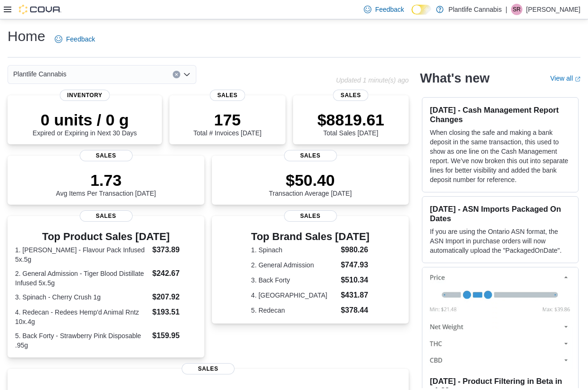  Describe the element at coordinates (355, 295) in the screenshot. I see `dd: $431.87` at that location.